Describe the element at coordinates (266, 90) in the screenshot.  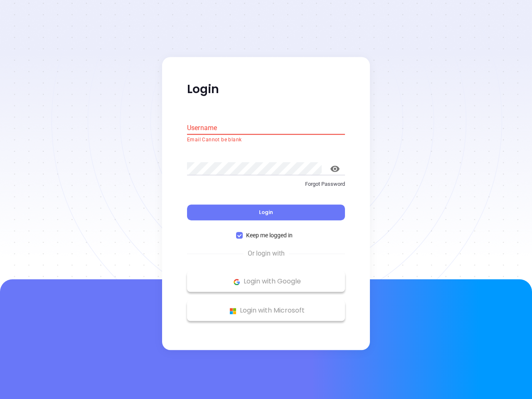
I see `p: Login` at that location.